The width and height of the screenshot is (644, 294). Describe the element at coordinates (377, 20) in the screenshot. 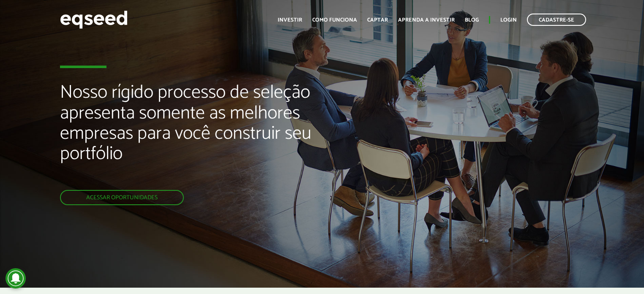

I see `a: Captar` at that location.